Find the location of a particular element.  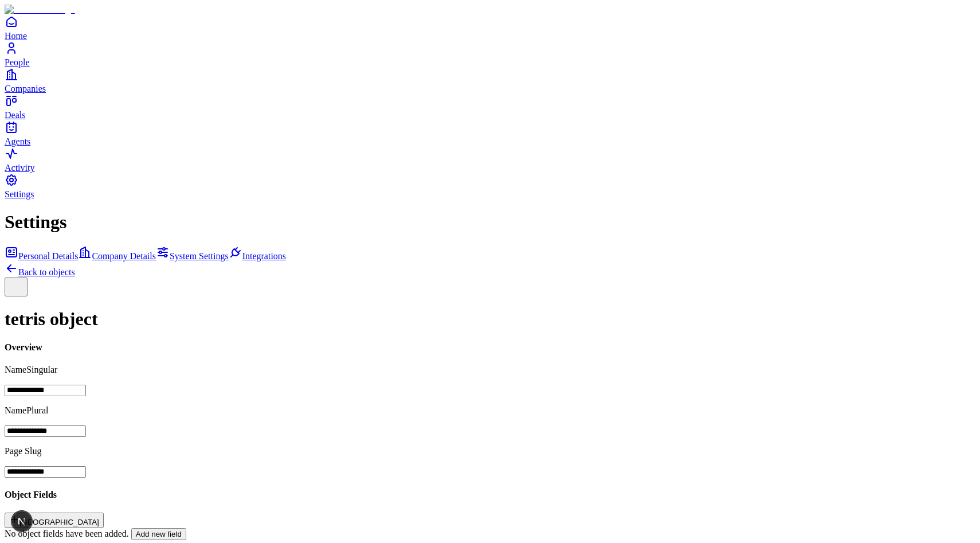

a: System Settings is located at coordinates (192, 255).